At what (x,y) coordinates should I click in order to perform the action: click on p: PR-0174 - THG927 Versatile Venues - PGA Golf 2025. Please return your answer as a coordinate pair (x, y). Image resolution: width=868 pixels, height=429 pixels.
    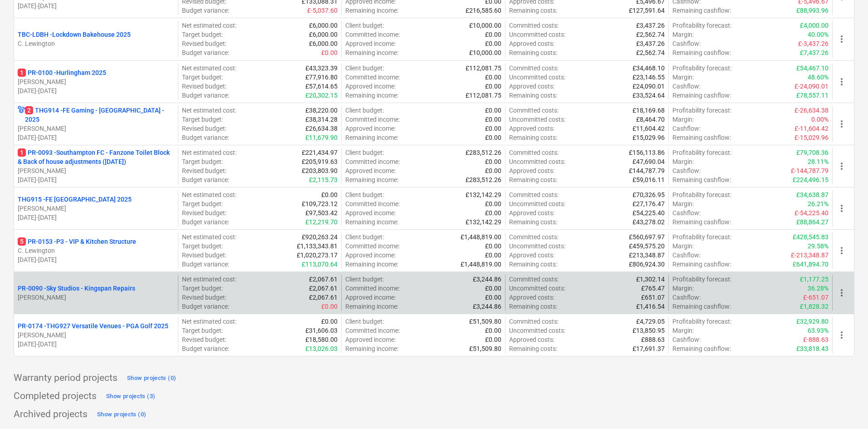
    Looking at the image, I should click on (93, 325).